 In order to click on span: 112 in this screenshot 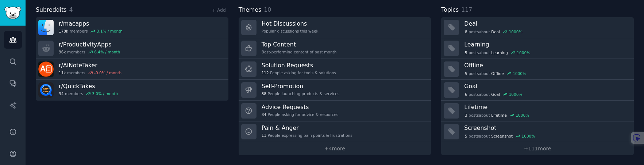, I will do `click(266, 72)`.